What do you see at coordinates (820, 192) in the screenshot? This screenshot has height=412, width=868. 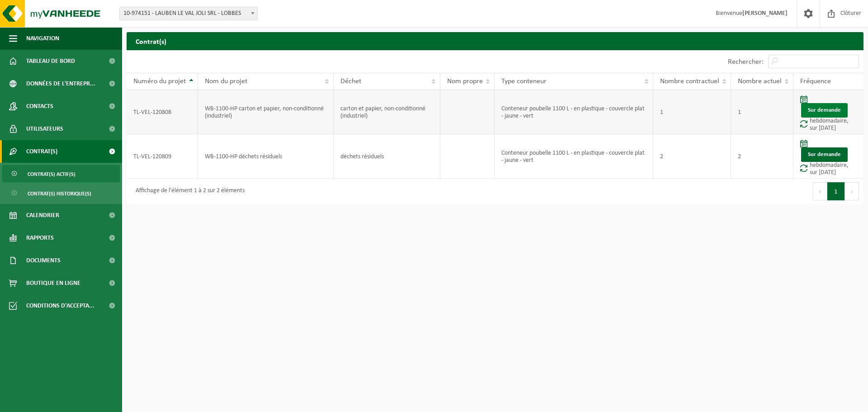 I see `button: Previous` at bounding box center [820, 192].